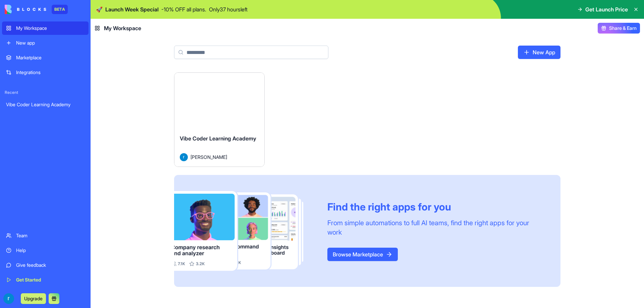 This screenshot has height=308, width=644. Describe the element at coordinates (45, 280) in the screenshot. I see `a: Get Started` at that location.